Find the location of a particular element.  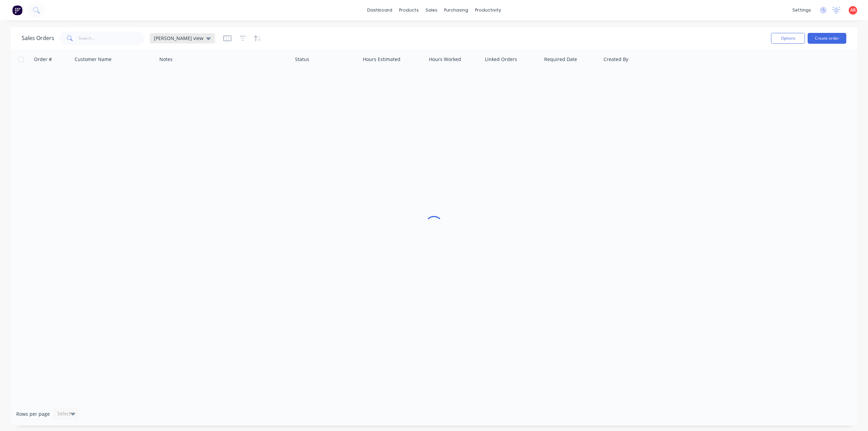

h1: Sales Orders is located at coordinates (38, 38).